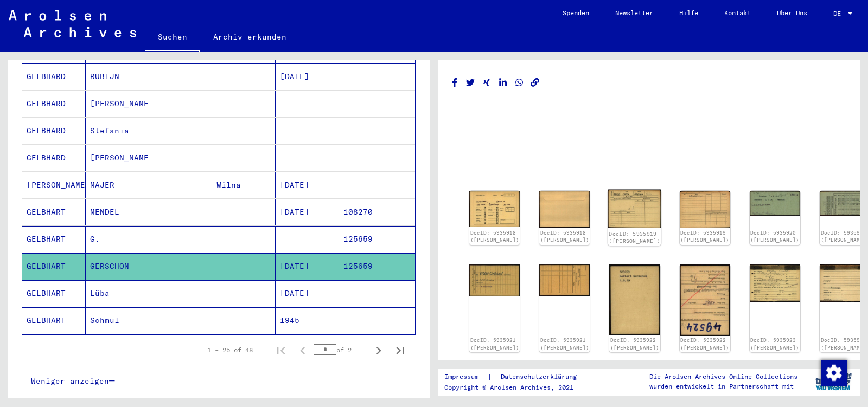  Describe the element at coordinates (540, 377) in the screenshot. I see `a: Datenschutzerklärung` at that location.